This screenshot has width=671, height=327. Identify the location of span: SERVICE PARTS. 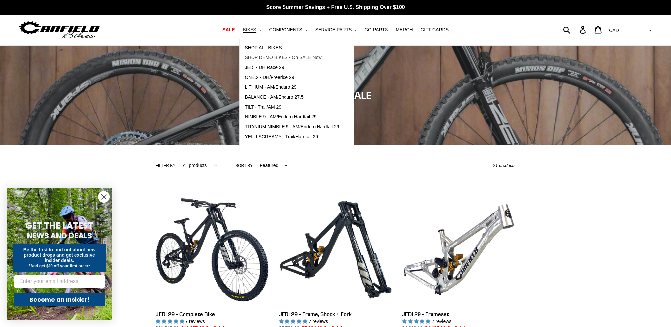
(334, 30).